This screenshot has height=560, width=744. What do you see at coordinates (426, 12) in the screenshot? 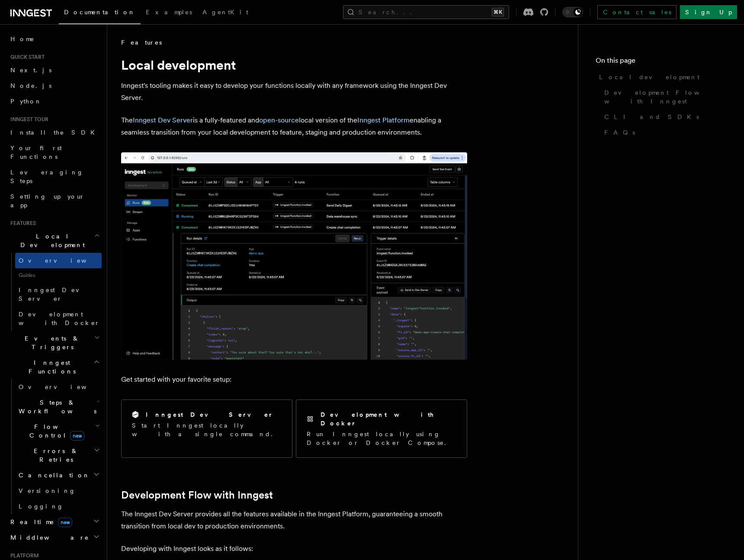
I see `button: Search...⌘K` at bounding box center [426, 12].